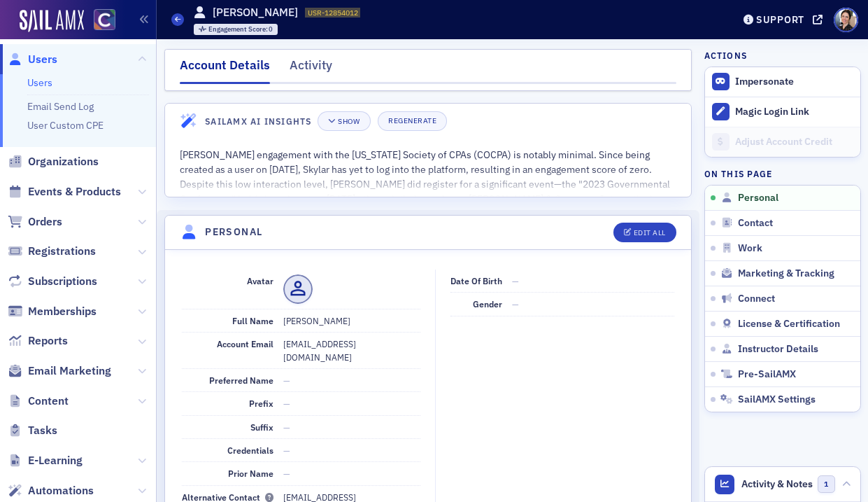 The height and width of the screenshot is (502, 868). What do you see at coordinates (777, 483) in the screenshot?
I see `span: Activity & Notes` at bounding box center [777, 483].